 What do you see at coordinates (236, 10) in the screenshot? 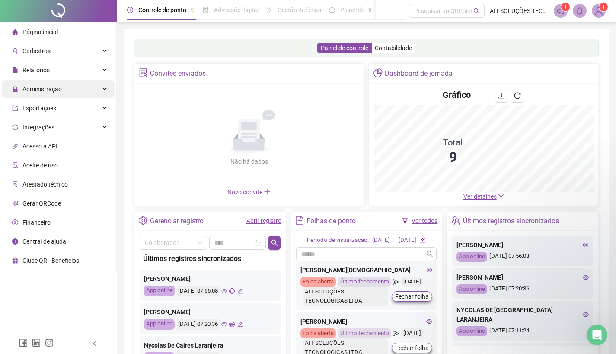
I see `span: Admissão digital` at bounding box center [236, 10].